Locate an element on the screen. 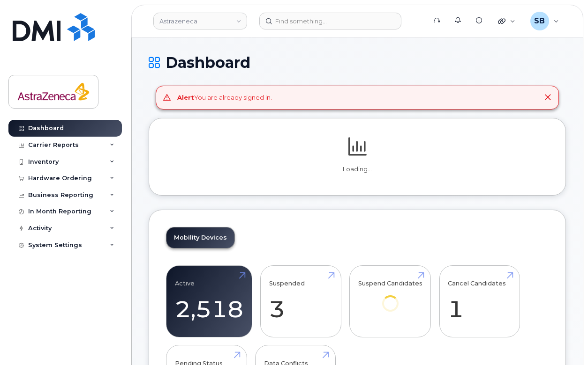  h1: Dashboard is located at coordinates (357, 62).